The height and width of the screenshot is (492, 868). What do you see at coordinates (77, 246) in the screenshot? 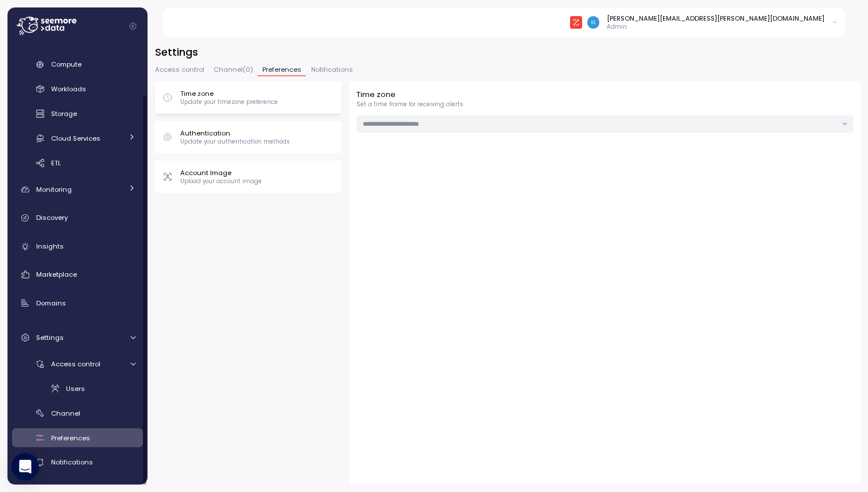
I see `a: Insights` at bounding box center [77, 246].